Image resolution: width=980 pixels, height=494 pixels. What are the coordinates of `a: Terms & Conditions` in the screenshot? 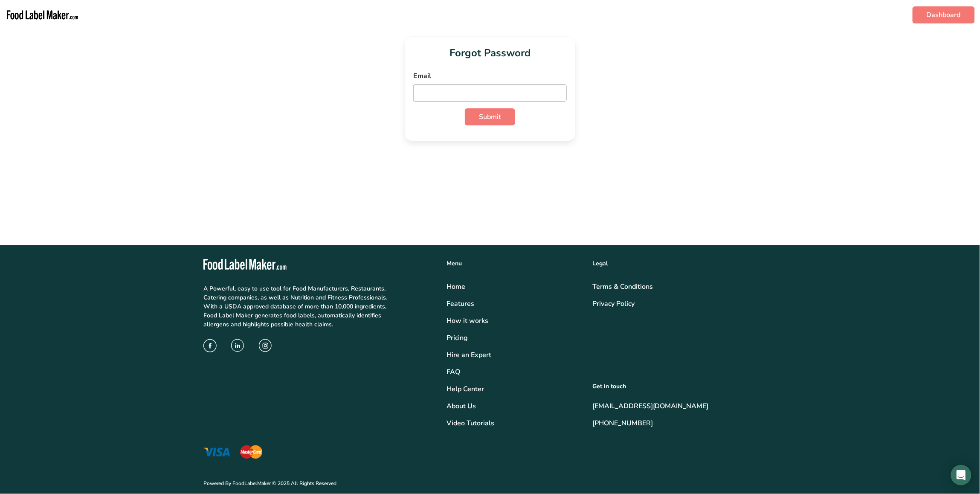 It's located at (685, 286).